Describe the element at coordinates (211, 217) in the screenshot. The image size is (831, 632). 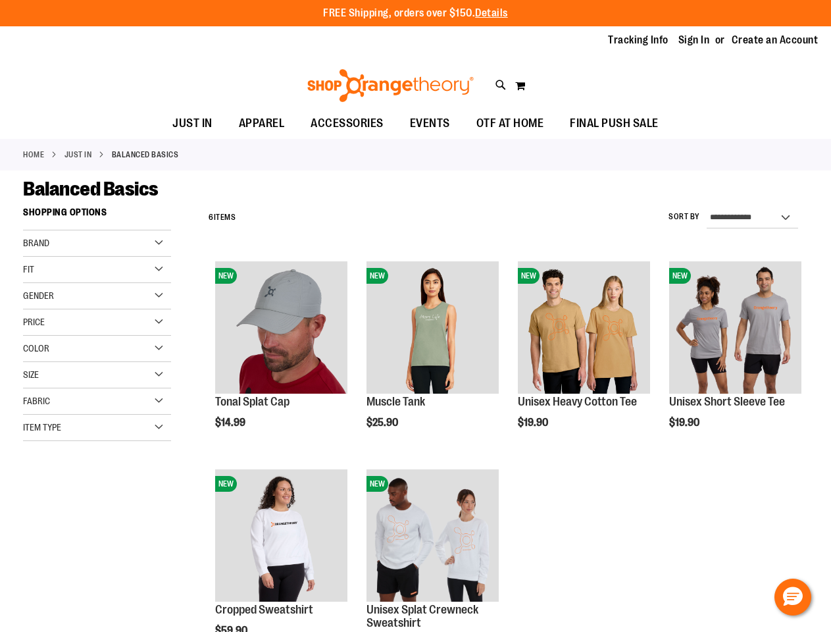
I see `span: 6` at that location.